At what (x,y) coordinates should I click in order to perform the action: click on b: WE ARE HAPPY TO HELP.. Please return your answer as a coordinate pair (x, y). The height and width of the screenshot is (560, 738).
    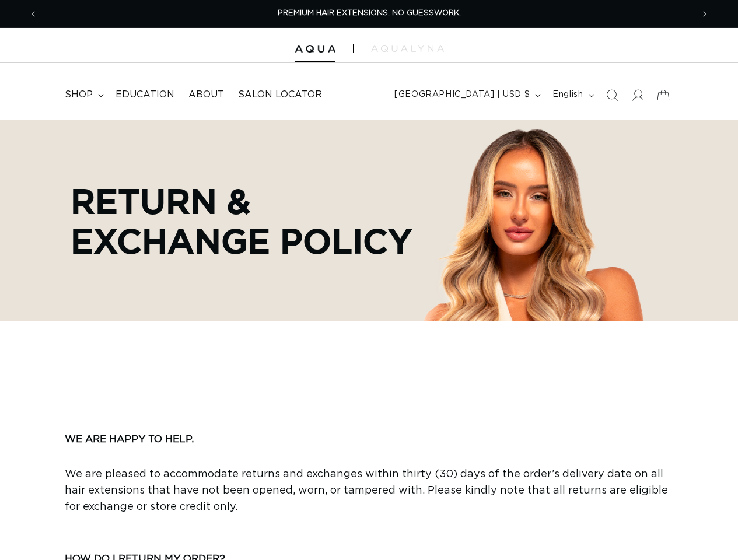
    Looking at the image, I should click on (129, 439).